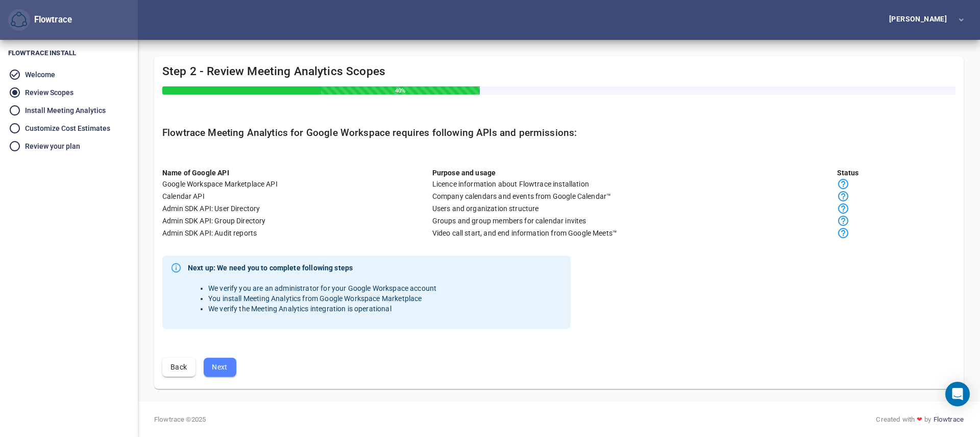 This screenshot has width=980, height=437. Describe the element at coordinates (322, 288) in the screenshot. I see `li: We verify you are an administrator for your Google Workspace account` at that location.